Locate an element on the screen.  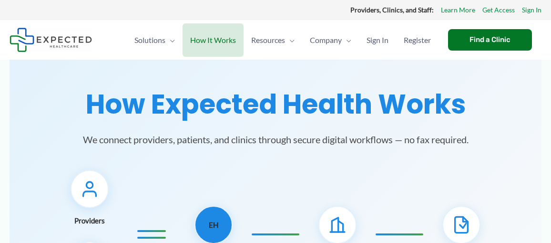
span: Company is located at coordinates (326, 40).